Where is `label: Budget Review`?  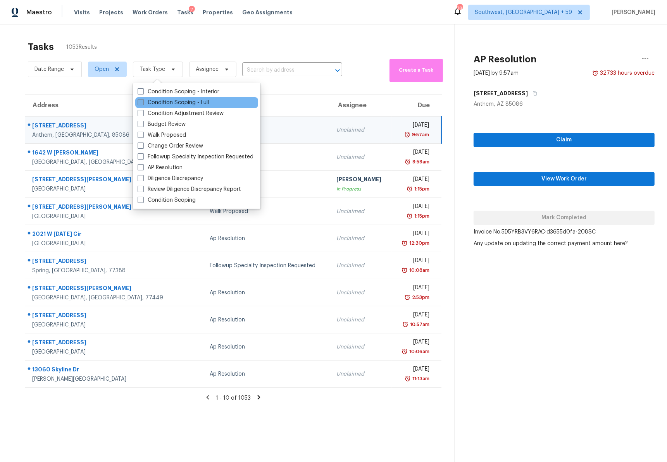
label: Budget Review is located at coordinates (162, 124).